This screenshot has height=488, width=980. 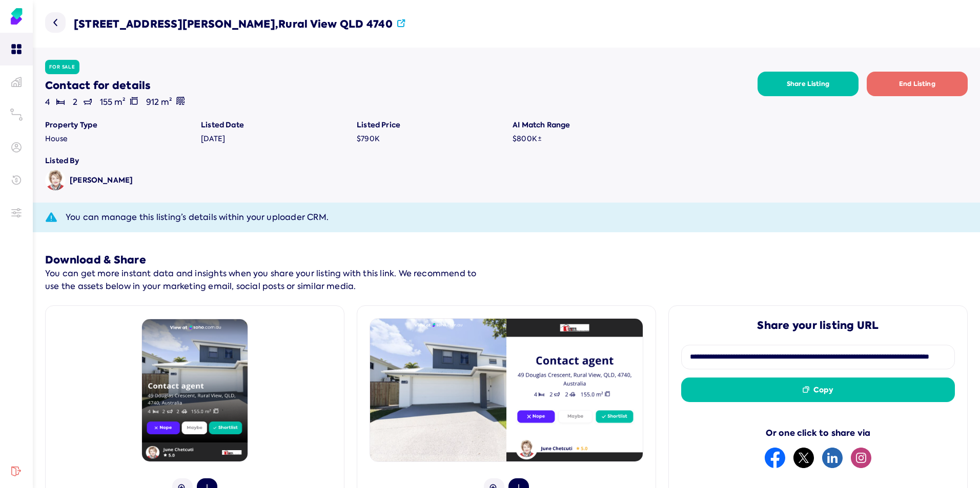 What do you see at coordinates (55, 180) in the screenshot?
I see `span: Avatar of June Chetcuti` at bounding box center [55, 180].